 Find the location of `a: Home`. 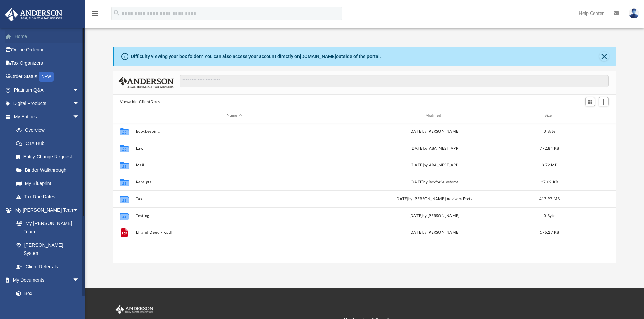

a: Home is located at coordinates (47, 36).